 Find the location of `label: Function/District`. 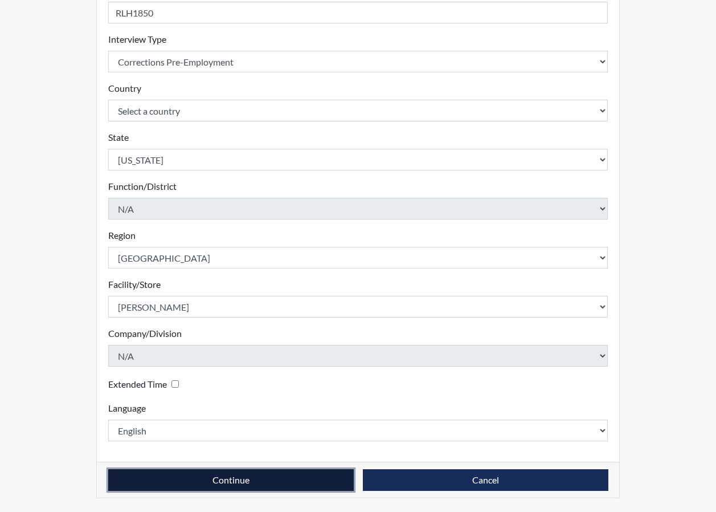

label: Function/District is located at coordinates (142, 186).